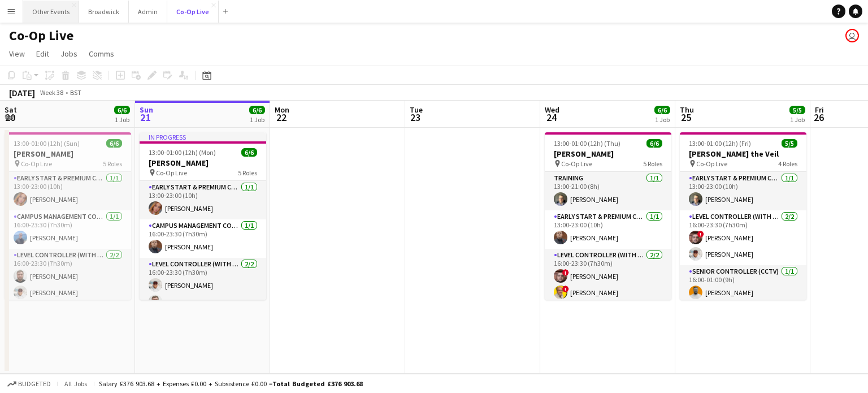 The width and height of the screenshot is (868, 393). Describe the element at coordinates (416, 109) in the screenshot. I see `span: Tue` at that location.